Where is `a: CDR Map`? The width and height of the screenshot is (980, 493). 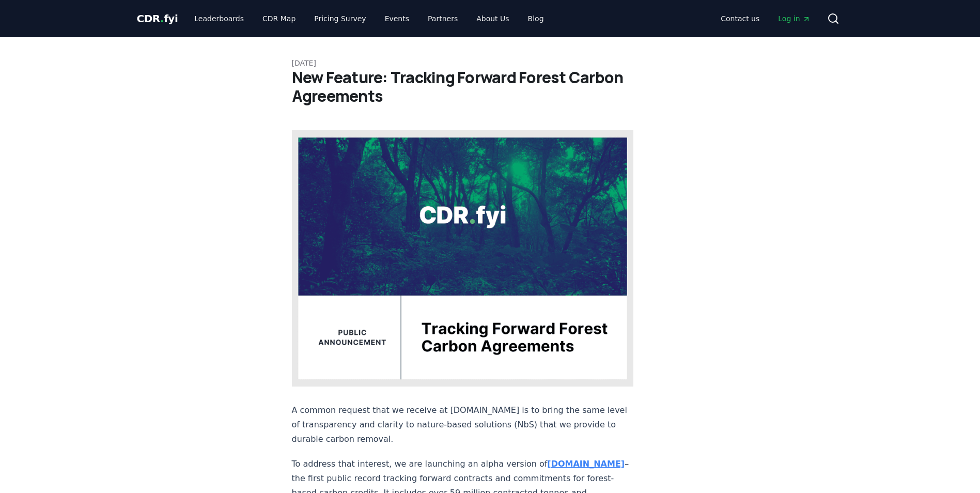 a: CDR Map is located at coordinates (279, 19).